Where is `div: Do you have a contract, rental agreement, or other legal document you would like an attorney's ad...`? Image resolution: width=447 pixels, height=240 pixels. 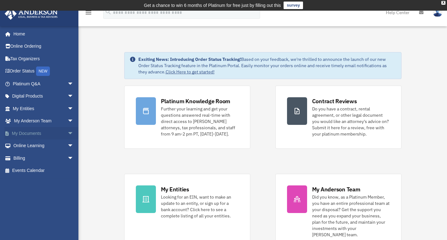 div: Do you have a contract, rental agreement, or other legal document you would like an attorney's ad... is located at coordinates (351, 121).